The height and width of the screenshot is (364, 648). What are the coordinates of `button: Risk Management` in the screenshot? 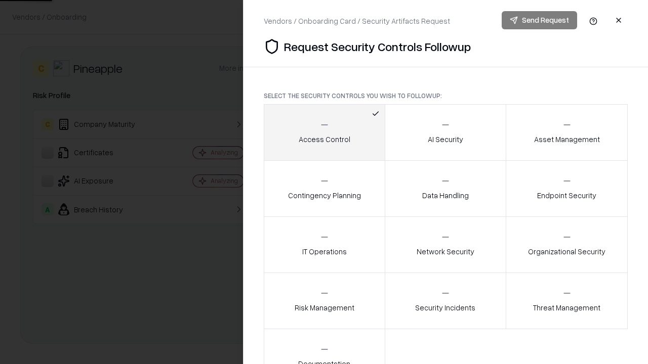 It's located at (324, 301).